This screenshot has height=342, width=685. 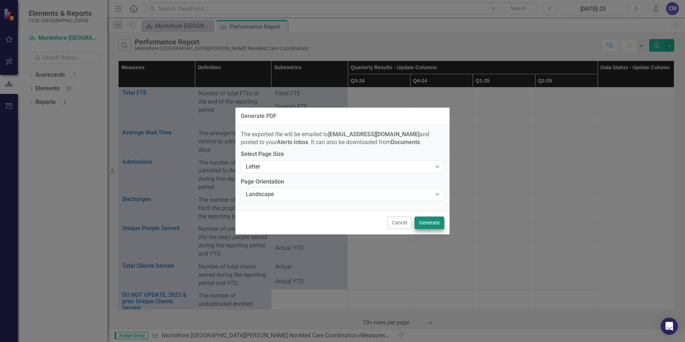 I want to click on div: Landscape, so click(x=338, y=194).